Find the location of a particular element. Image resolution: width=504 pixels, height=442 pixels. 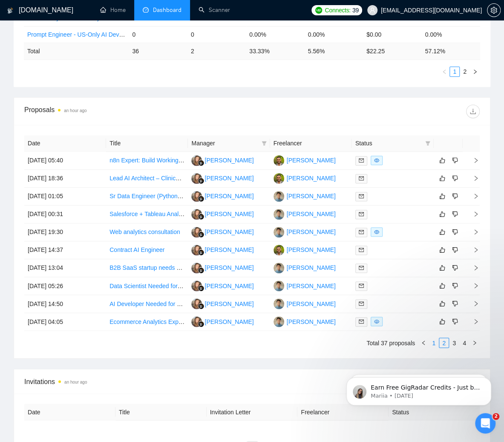

td: Web analytics consultation is located at coordinates (147, 232).